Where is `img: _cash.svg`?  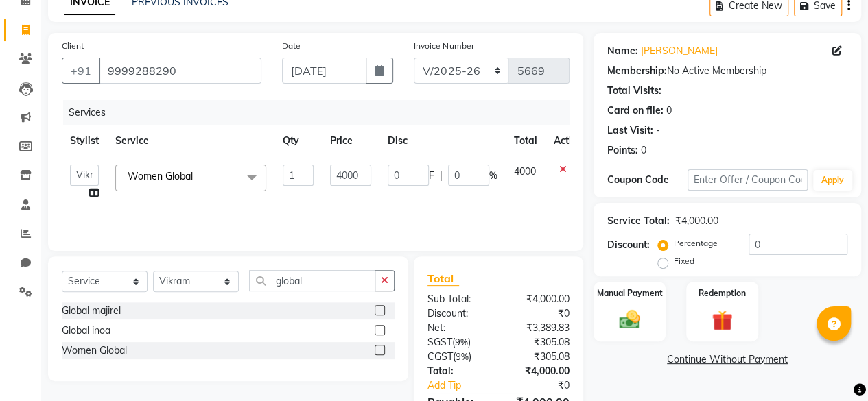
img: _cash.svg is located at coordinates (629, 320).